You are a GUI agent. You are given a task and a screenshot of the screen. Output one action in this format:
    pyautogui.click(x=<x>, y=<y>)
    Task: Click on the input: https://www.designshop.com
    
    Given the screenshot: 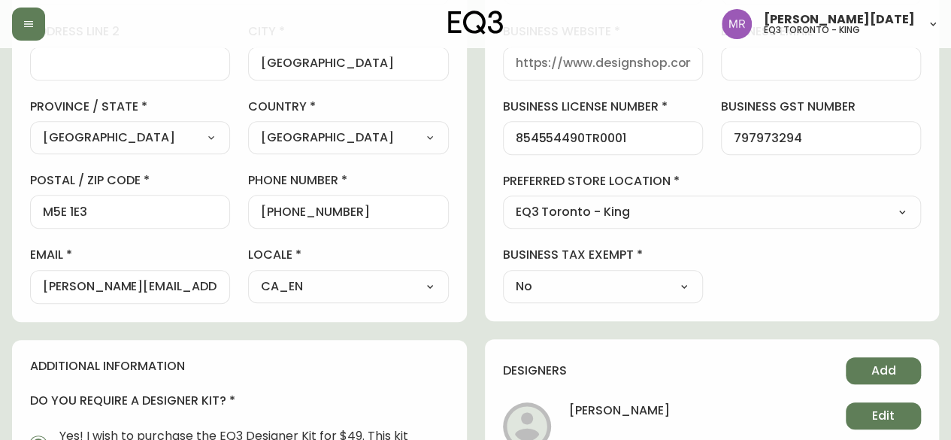 What is the action you would take?
    pyautogui.click(x=603, y=63)
    